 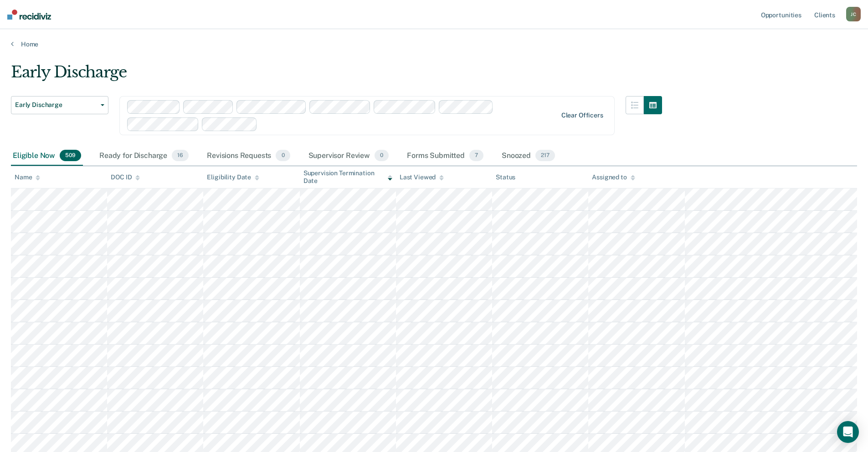 I want to click on img: Recidiviz, so click(x=29, y=15).